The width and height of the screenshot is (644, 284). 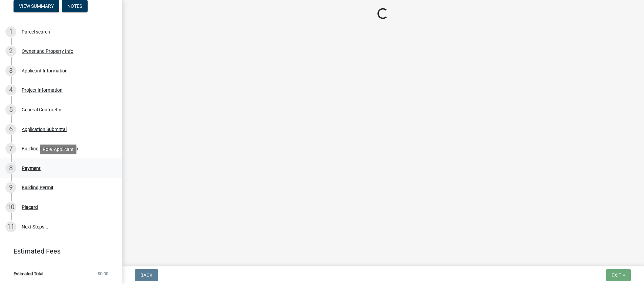 I want to click on button: Exit, so click(x=618, y=275).